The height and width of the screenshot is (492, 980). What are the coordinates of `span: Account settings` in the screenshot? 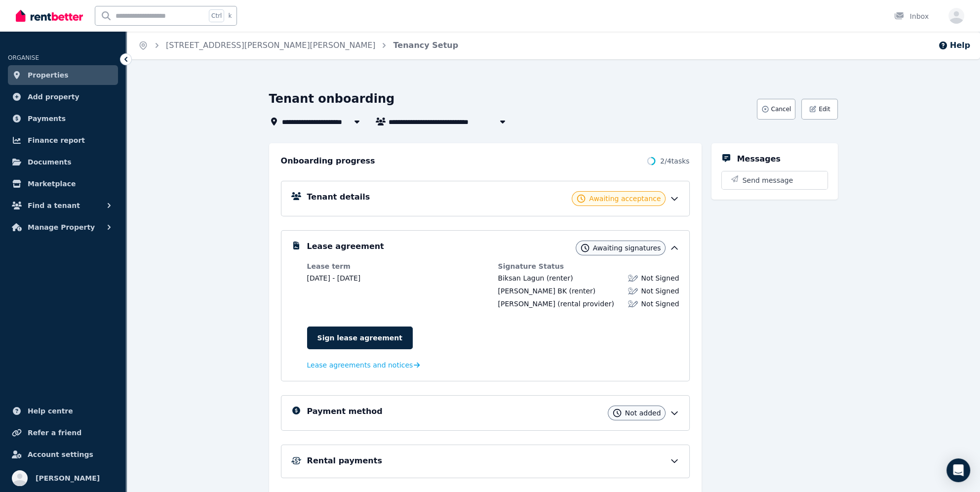 It's located at (60, 454).